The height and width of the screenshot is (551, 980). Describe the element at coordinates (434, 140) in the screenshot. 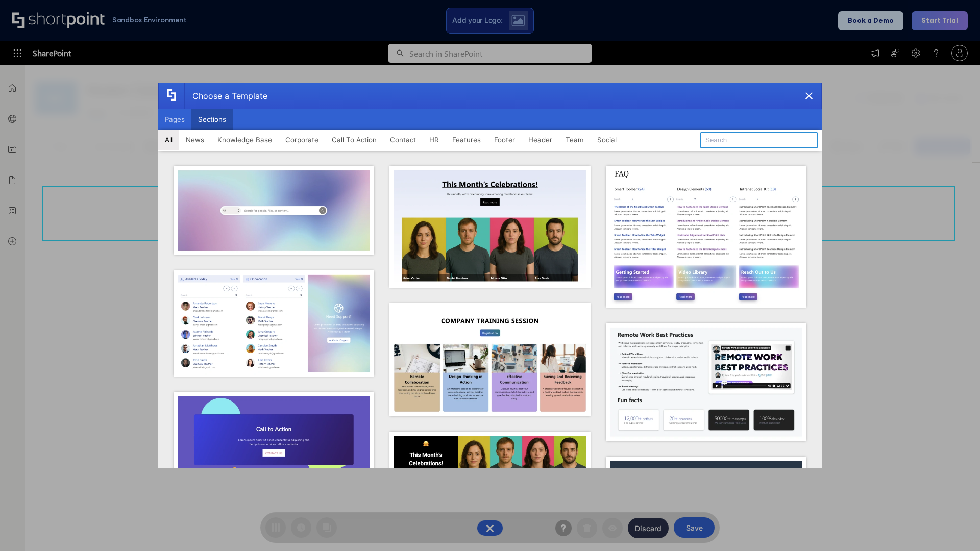

I see `button: HR` at that location.